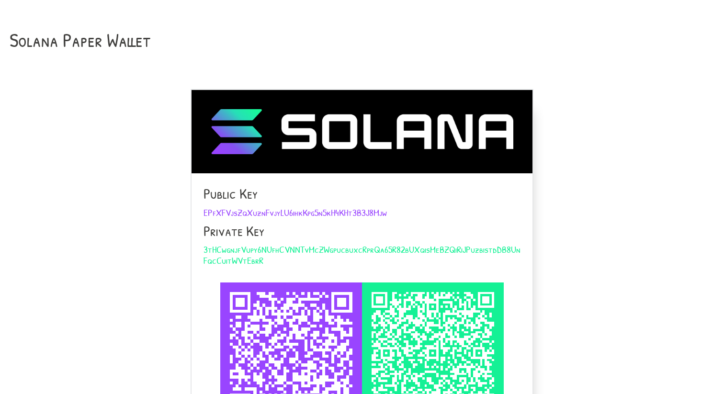  Describe the element at coordinates (295, 212) in the screenshot. I see `span: EPfXFVjsZqXuznFvjyLU6ihkKpg5n5kH4KHt3B3J8Mjw` at that location.